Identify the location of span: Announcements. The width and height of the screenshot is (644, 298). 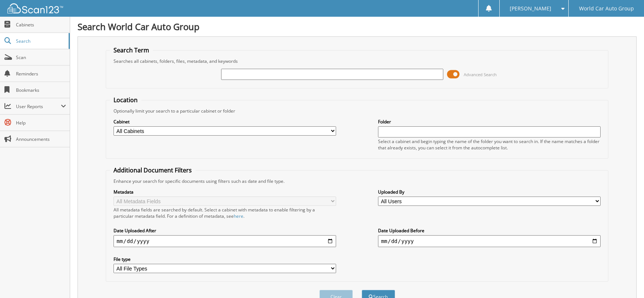
(41, 139).